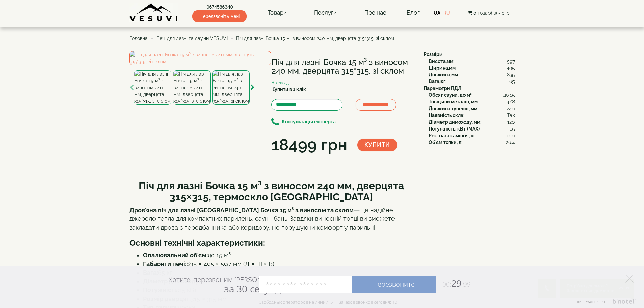 The image size is (644, 308). What do you see at coordinates (442, 68) in the screenshot?
I see `b: Ширина,мм` at bounding box center [442, 68].